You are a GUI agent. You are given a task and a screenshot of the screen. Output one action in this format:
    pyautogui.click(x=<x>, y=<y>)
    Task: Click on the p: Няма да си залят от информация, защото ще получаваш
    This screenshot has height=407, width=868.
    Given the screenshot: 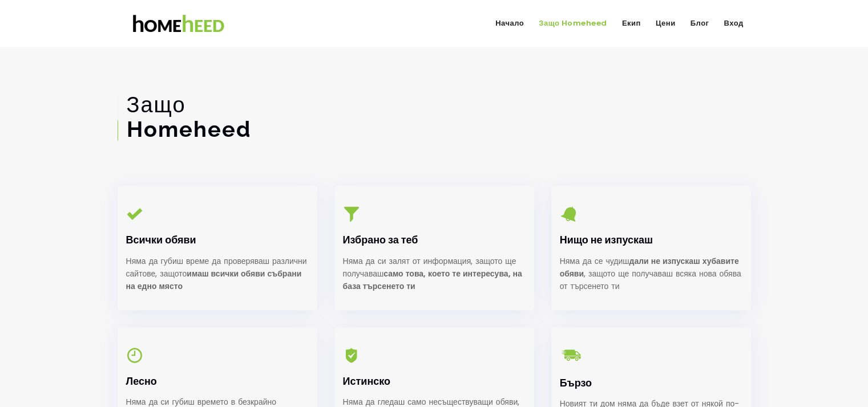 What is the action you would take?
    pyautogui.click(x=434, y=274)
    